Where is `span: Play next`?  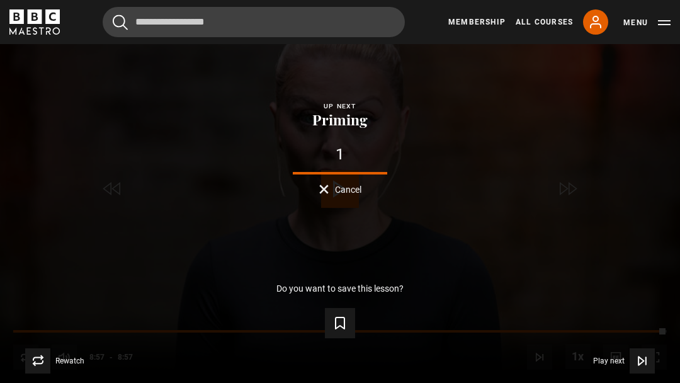
span: Play next is located at coordinates (609, 361).